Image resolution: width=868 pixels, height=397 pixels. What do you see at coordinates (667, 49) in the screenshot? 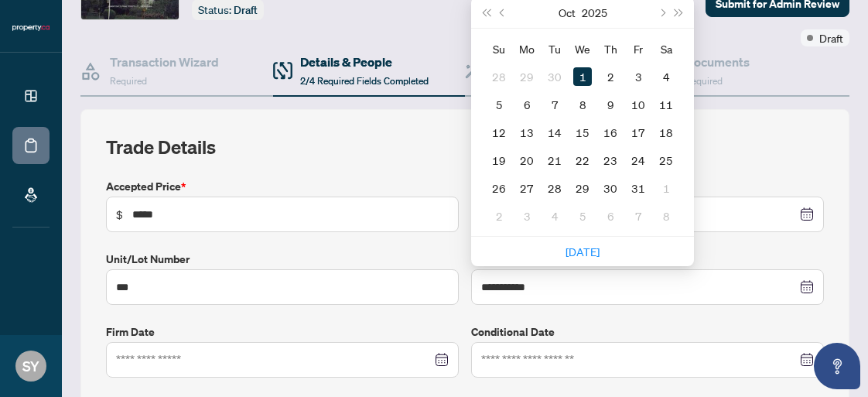
I see `th: Sa` at bounding box center [667, 49].